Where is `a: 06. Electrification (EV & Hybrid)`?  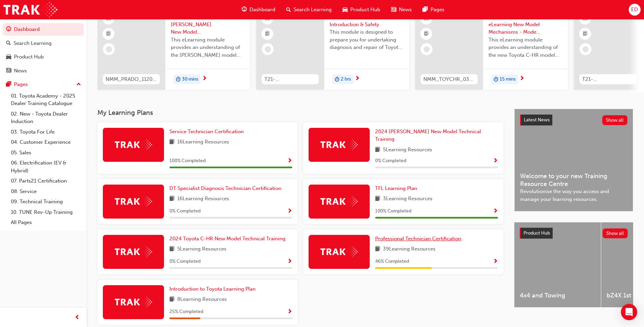 a: 06. Electrification (EV & Hybrid) is located at coordinates (46, 167).